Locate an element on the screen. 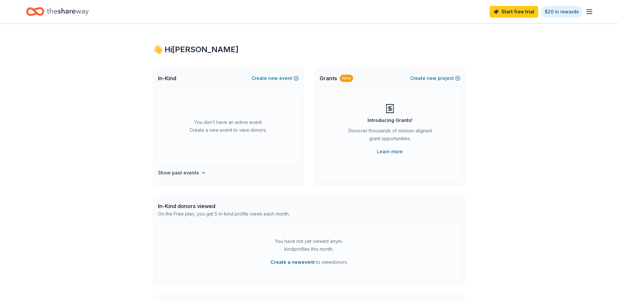 This screenshot has height=300, width=618. a: Start free trial is located at coordinates (514, 12).